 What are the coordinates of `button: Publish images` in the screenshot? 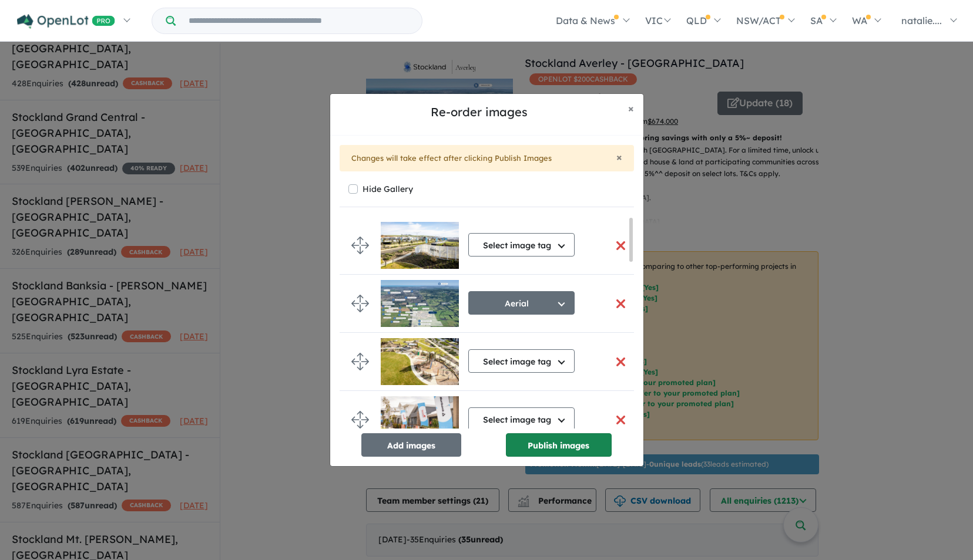 It's located at (559, 445).